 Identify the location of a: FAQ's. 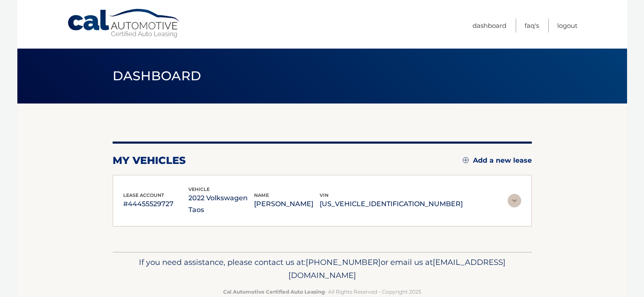
(531, 26).